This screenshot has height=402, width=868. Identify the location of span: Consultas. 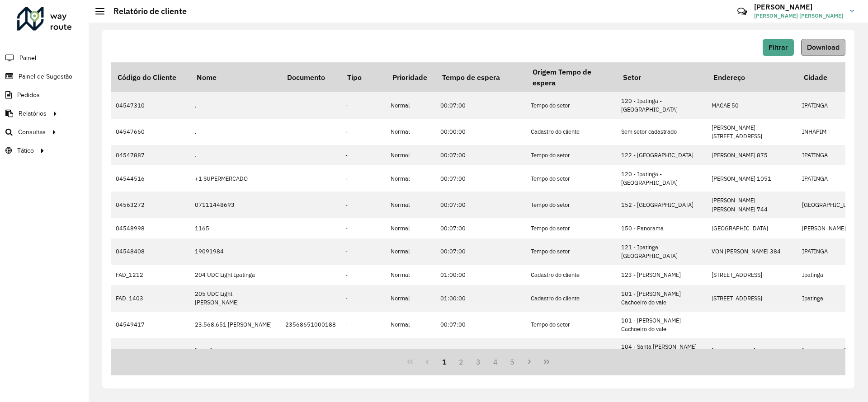
(31, 132).